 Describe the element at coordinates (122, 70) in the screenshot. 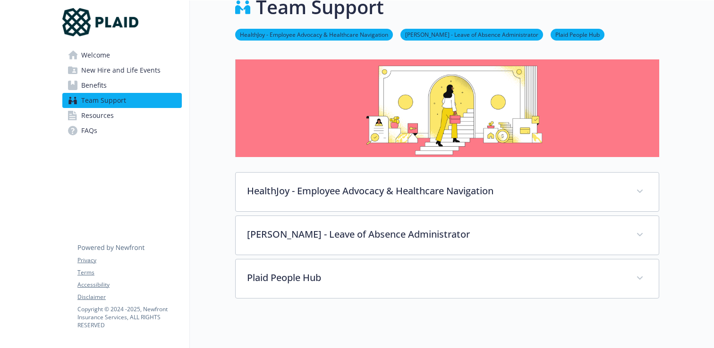

I see `a: New Hire and Life Events` at that location.